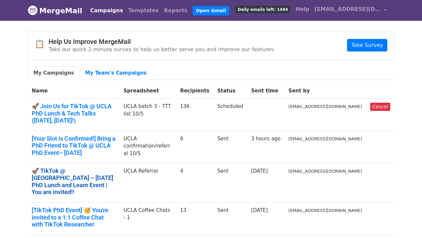 The height and width of the screenshot is (238, 422). Describe the element at coordinates (367, 45) in the screenshot. I see `a: Take Survey` at that location.